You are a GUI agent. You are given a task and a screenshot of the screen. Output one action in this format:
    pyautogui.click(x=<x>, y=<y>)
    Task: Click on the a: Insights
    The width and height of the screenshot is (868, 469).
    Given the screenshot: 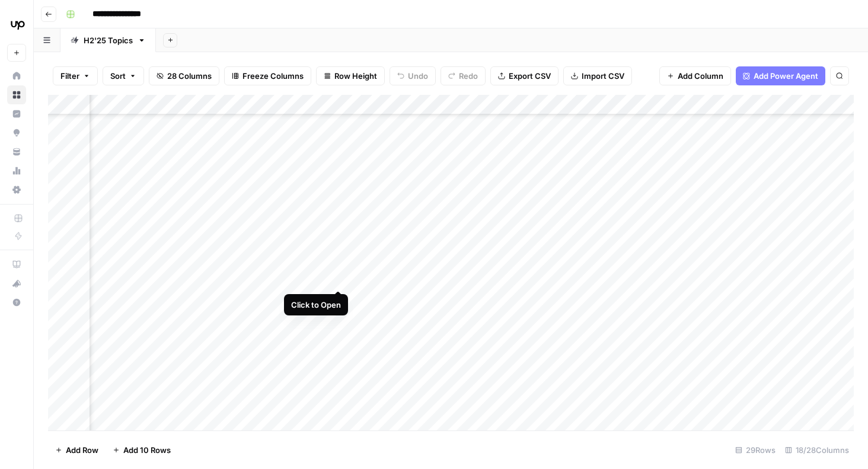 What is the action you would take?
    pyautogui.click(x=16, y=114)
    